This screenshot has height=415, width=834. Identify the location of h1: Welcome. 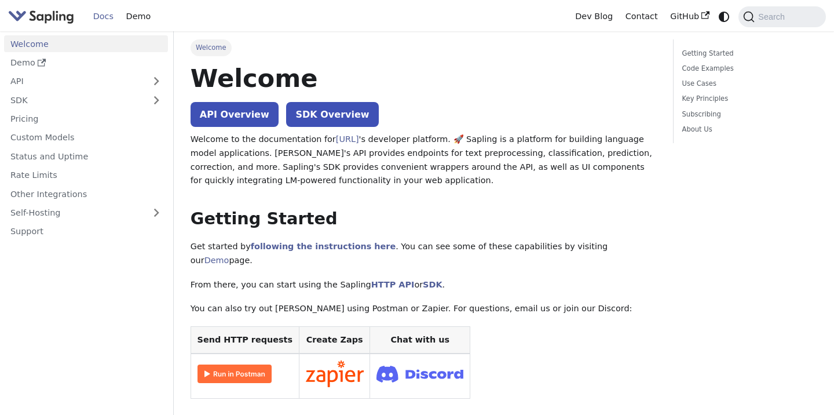
(424, 78).